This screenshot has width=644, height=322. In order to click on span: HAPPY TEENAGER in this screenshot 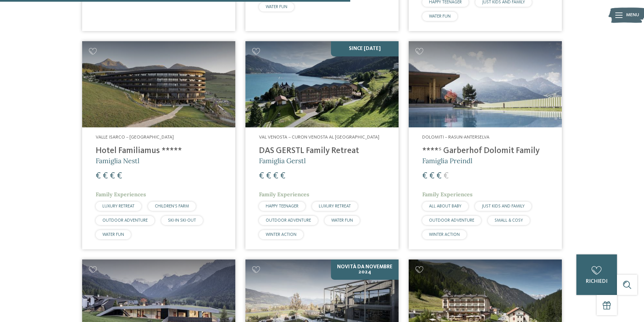, I will do `click(282, 206)`.